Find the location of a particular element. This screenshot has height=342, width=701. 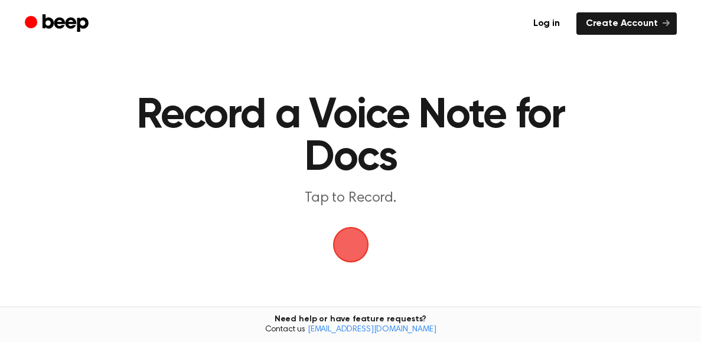

h1: Record a Voice Note for Docs is located at coordinates (350, 137).